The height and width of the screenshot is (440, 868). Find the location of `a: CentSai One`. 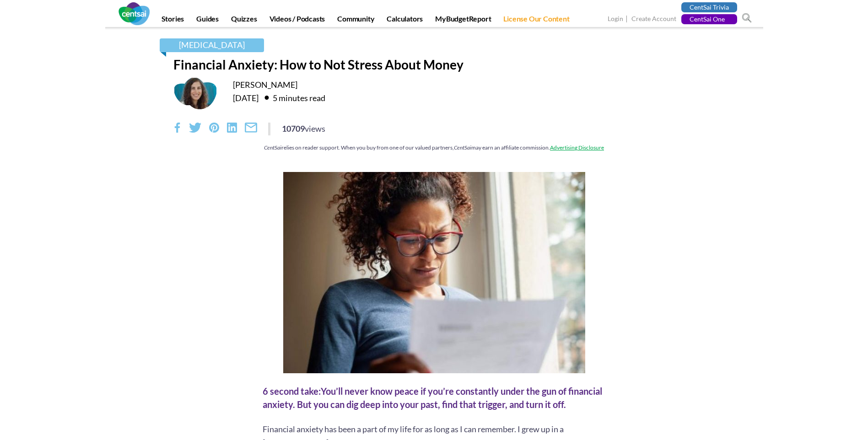

a: CentSai One is located at coordinates (709, 19).